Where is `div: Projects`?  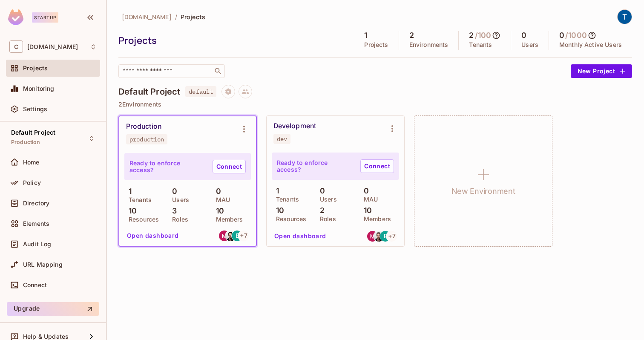 div: Projects is located at coordinates (234, 40).